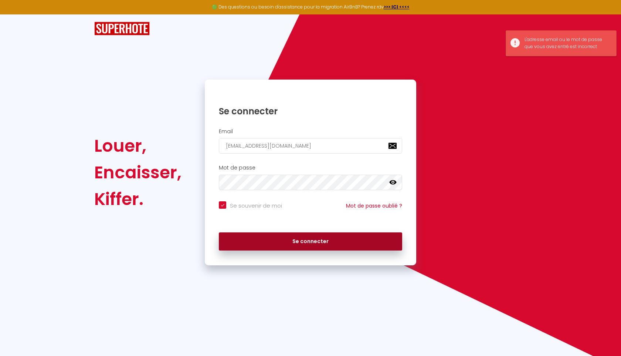 The image size is (621, 356). I want to click on h1: Se connecter, so click(310, 111).